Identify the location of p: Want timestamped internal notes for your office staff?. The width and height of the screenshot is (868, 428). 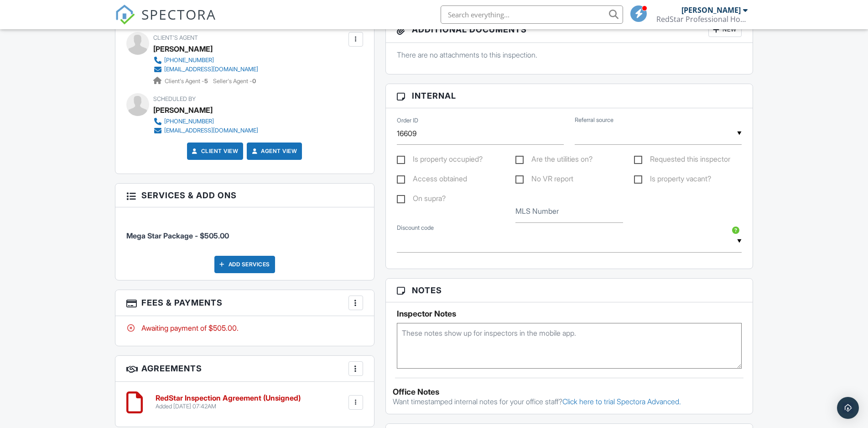
(570, 401).